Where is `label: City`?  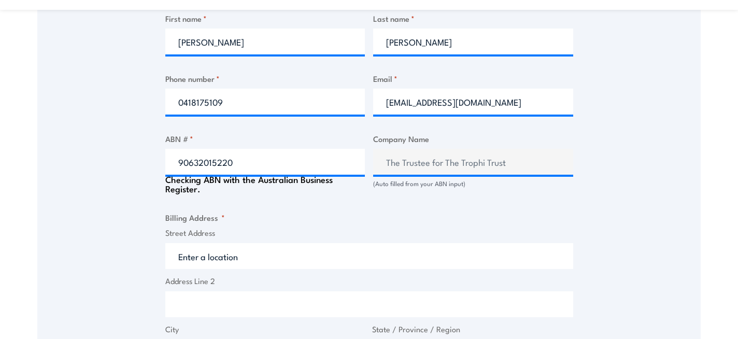 label: City is located at coordinates (266, 329).